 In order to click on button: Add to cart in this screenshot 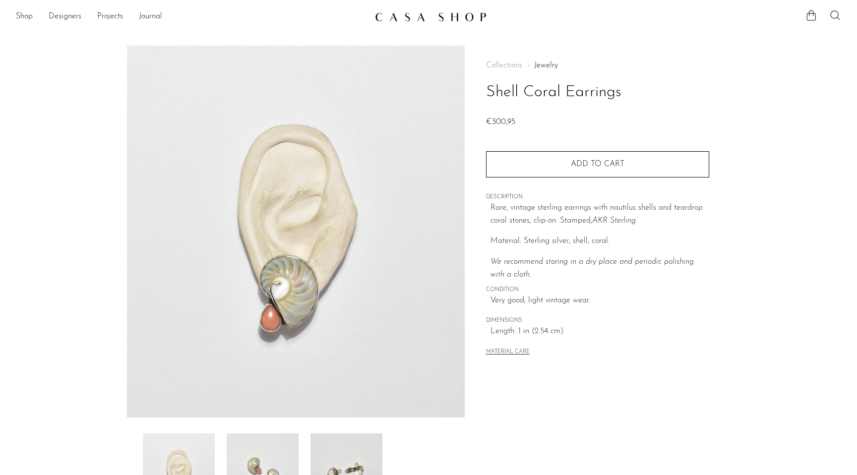, I will do `click(597, 164)`.